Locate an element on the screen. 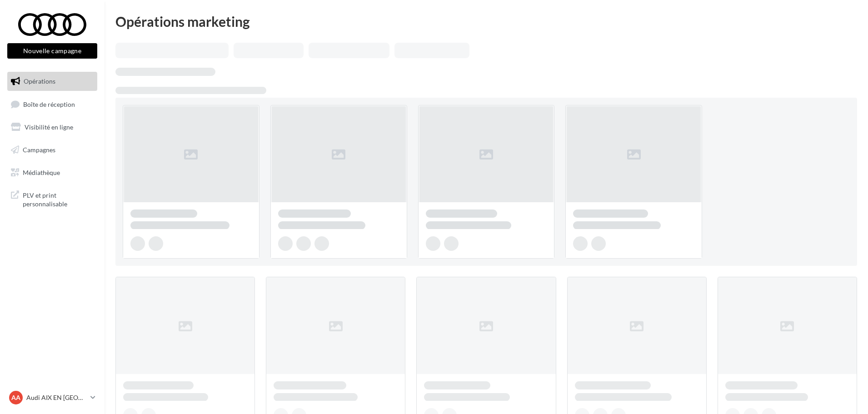 This screenshot has width=868, height=414. a: PLV et print personnalisable is located at coordinates (53, 199).